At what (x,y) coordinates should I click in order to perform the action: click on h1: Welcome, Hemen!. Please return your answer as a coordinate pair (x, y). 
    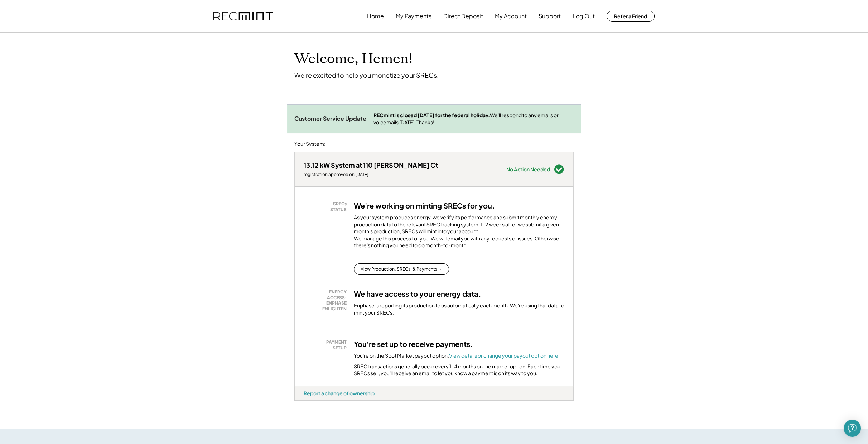
    Looking at the image, I should click on (354, 59).